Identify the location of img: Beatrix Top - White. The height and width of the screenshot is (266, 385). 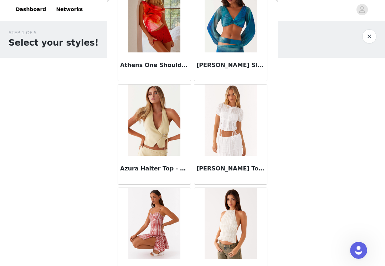
(231, 120).